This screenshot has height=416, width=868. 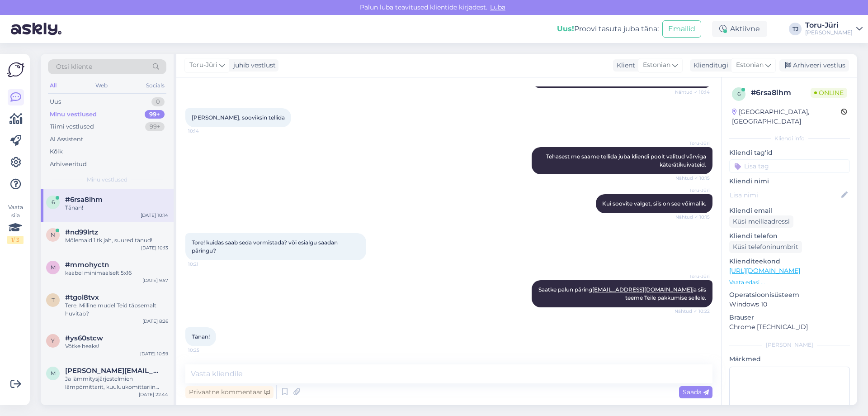 What do you see at coordinates (253, 65) in the screenshot?
I see `div: juhib vestlust` at bounding box center [253, 65].